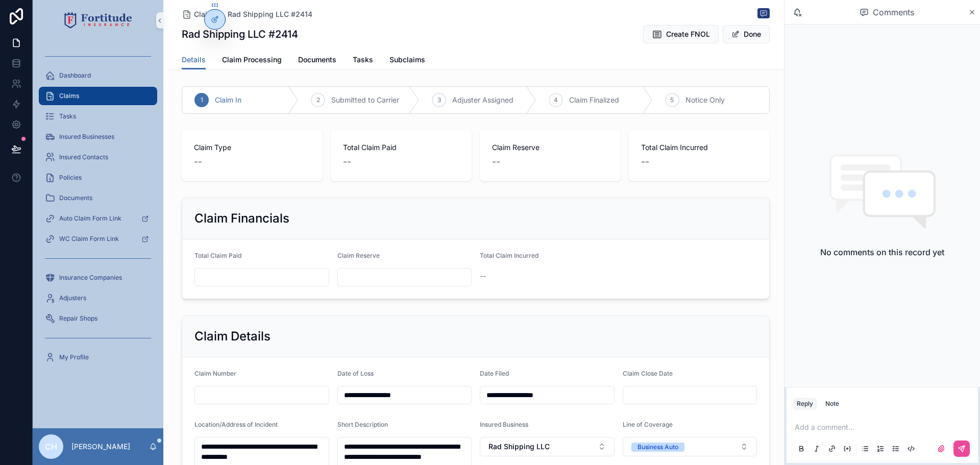  What do you see at coordinates (84, 157) in the screenshot?
I see `span: Insured Contacts` at bounding box center [84, 157].